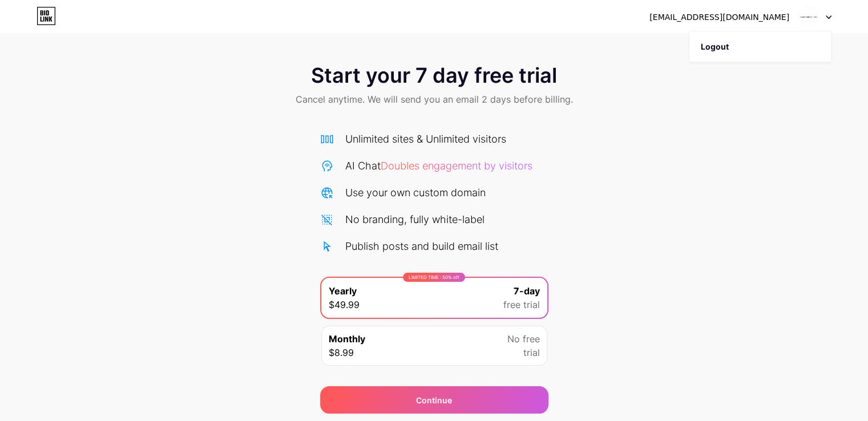  Describe the element at coordinates (438, 165) in the screenshot. I see `div: AI Chat` at that location.